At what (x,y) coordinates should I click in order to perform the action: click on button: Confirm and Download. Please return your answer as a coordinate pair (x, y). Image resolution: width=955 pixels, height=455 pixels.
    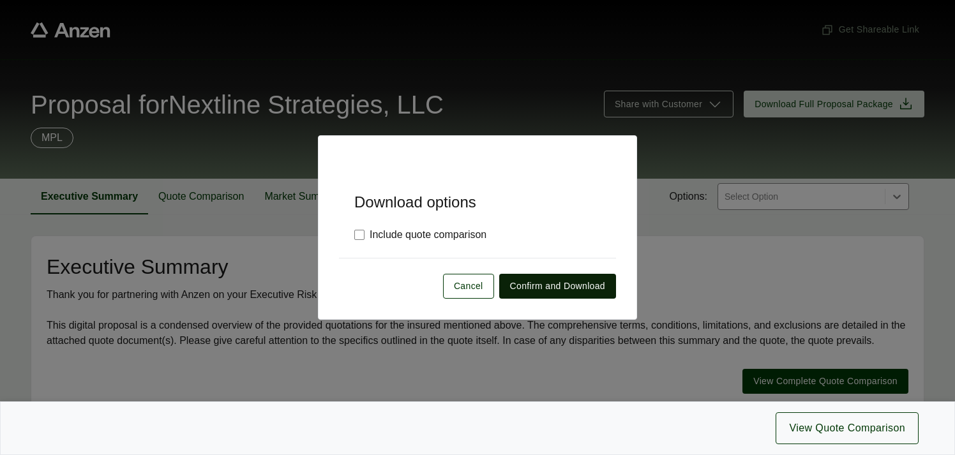
    Looking at the image, I should click on (557, 286).